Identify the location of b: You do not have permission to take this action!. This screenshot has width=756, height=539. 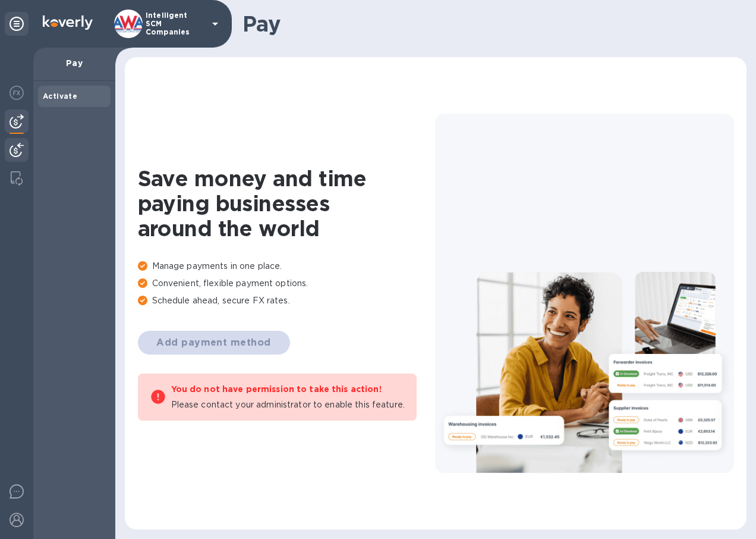
(276, 389).